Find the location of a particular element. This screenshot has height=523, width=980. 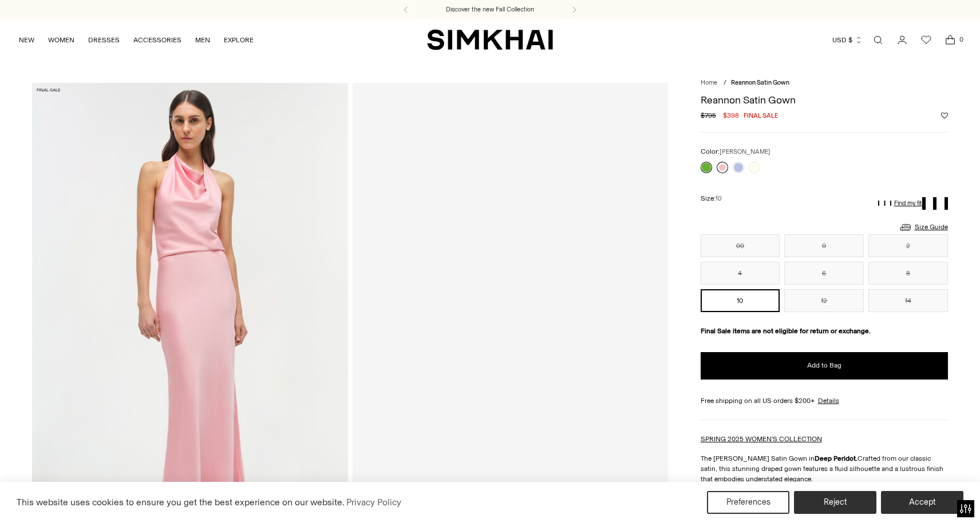

a: SPRING 2025 WOMEN'S COLLECTION is located at coordinates (761, 439).